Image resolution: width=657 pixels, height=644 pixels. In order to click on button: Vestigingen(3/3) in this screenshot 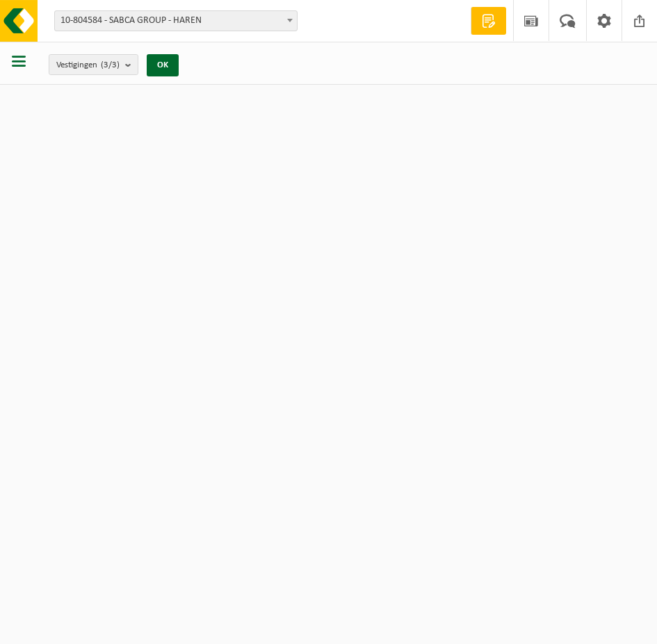, I will do `click(93, 65)`.